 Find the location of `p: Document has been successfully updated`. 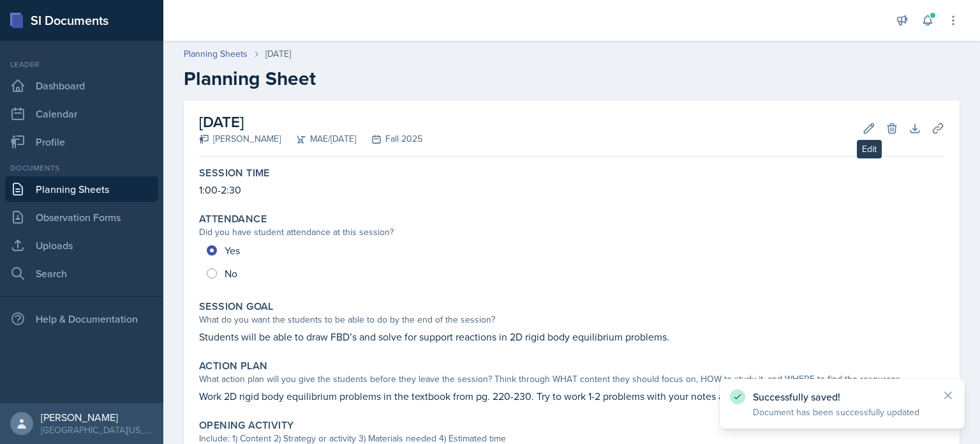

p: Document has been successfully updated is located at coordinates (843, 412).